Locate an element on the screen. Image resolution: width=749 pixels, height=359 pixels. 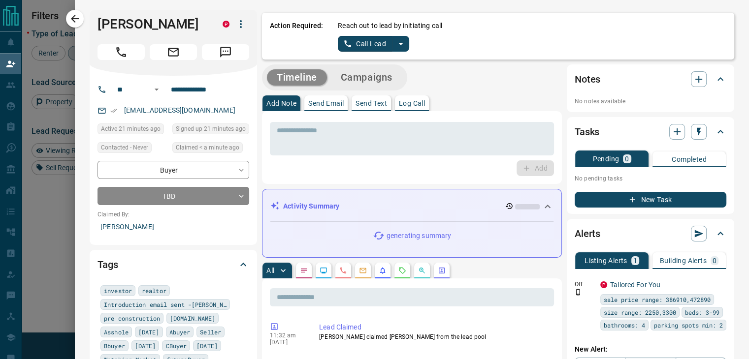
p: Reach out to lead by initiating call is located at coordinates (390, 26).